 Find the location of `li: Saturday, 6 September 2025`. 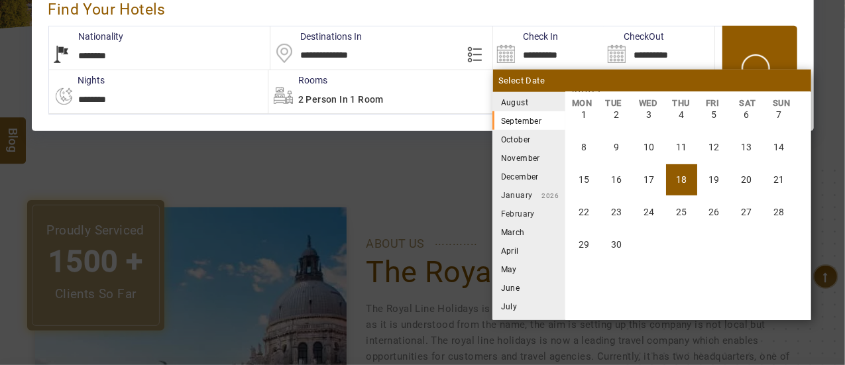

li: Saturday, 6 September 2025 is located at coordinates (746, 115).